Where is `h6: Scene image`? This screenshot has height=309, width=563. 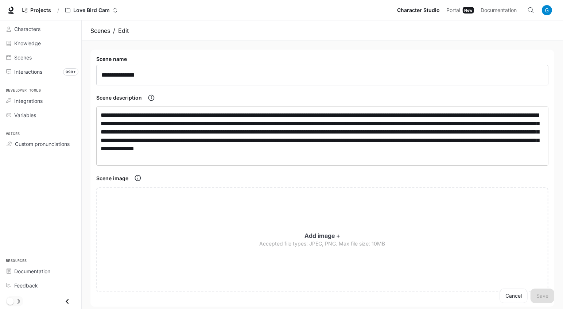 h6: Scene image is located at coordinates (112, 178).